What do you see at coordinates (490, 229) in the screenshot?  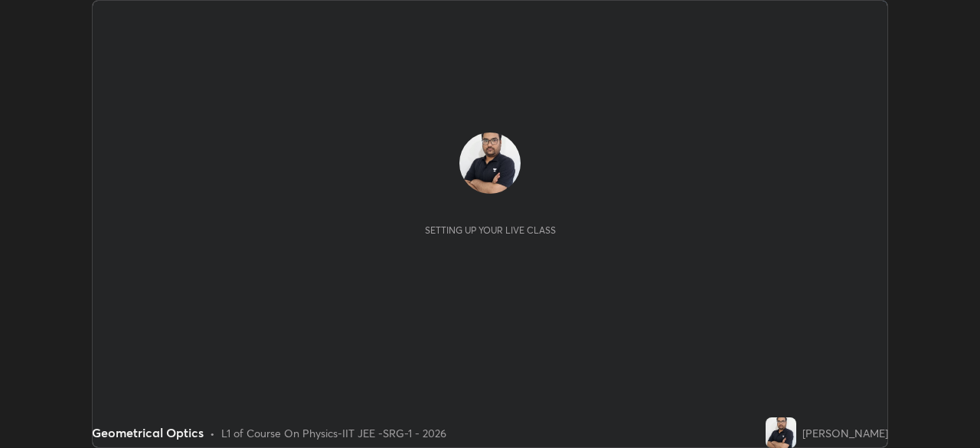 I see `div: Setting up your live class` at bounding box center [490, 229].